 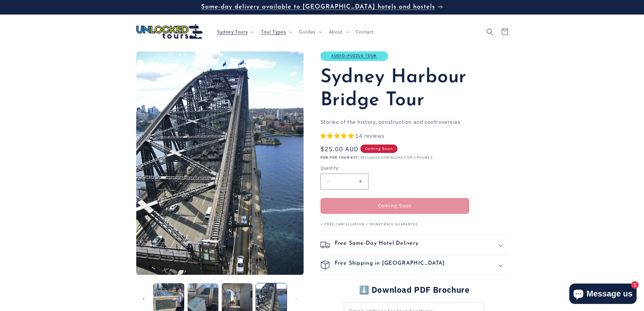 What do you see at coordinates (338, 32) in the screenshot?
I see `summary: About` at bounding box center [338, 32].